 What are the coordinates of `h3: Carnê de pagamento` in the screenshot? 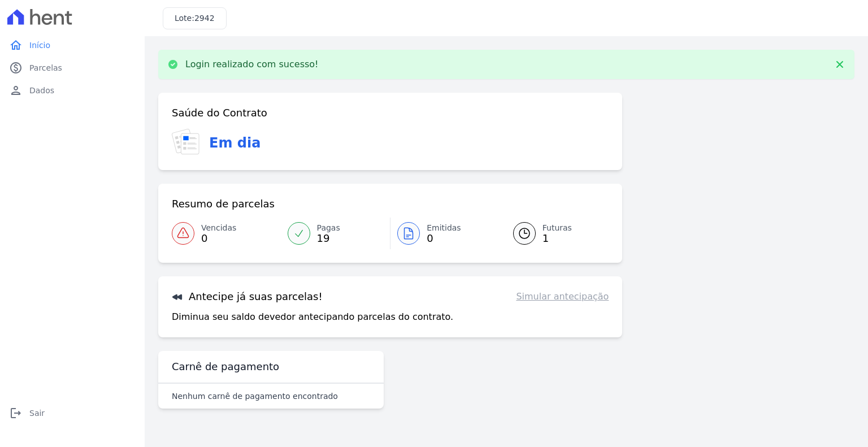 It's located at (225, 367).